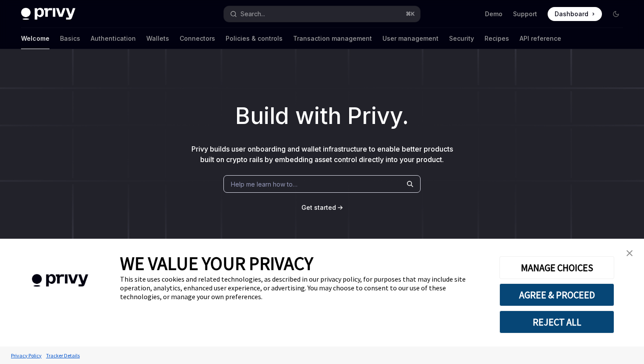  I want to click on a: Security, so click(461, 38).